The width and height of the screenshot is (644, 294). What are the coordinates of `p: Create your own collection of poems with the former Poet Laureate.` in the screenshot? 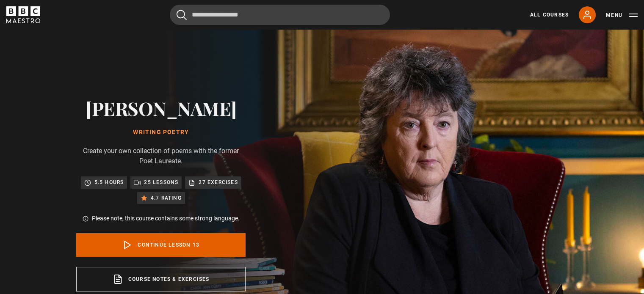 It's located at (161, 156).